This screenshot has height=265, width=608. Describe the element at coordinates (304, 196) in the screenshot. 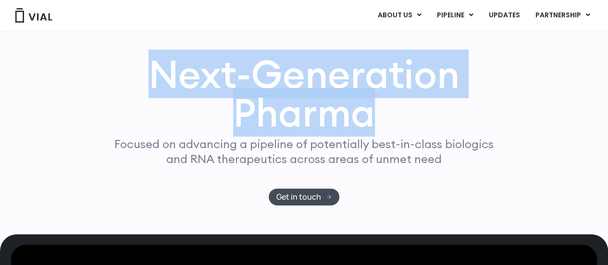

I see `a: Get in touch` at that location.